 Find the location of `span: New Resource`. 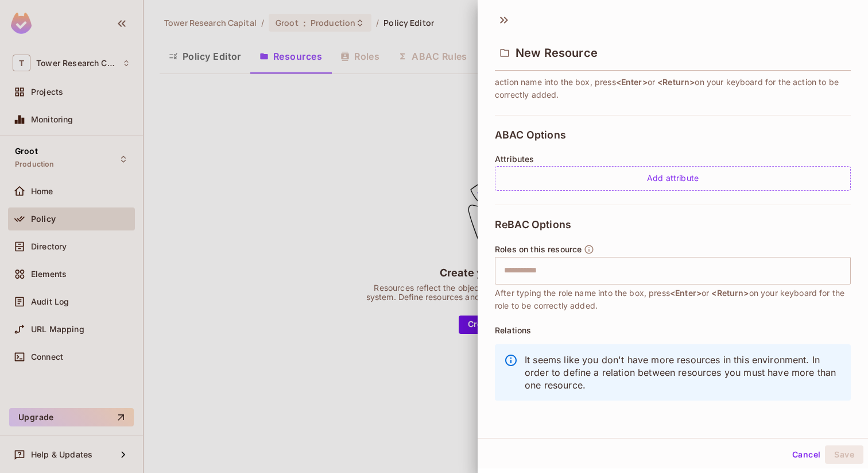

span: New Resource is located at coordinates (556, 53).